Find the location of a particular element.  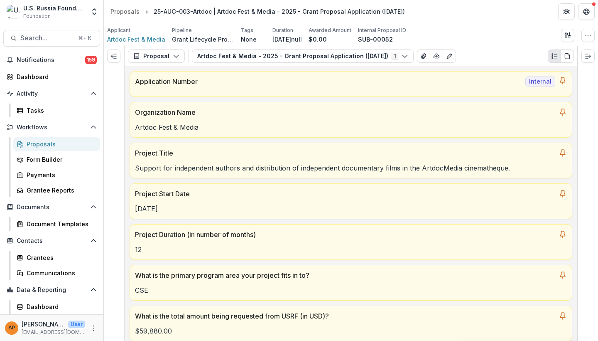

button: Open entity switcher is located at coordinates (94, 12).